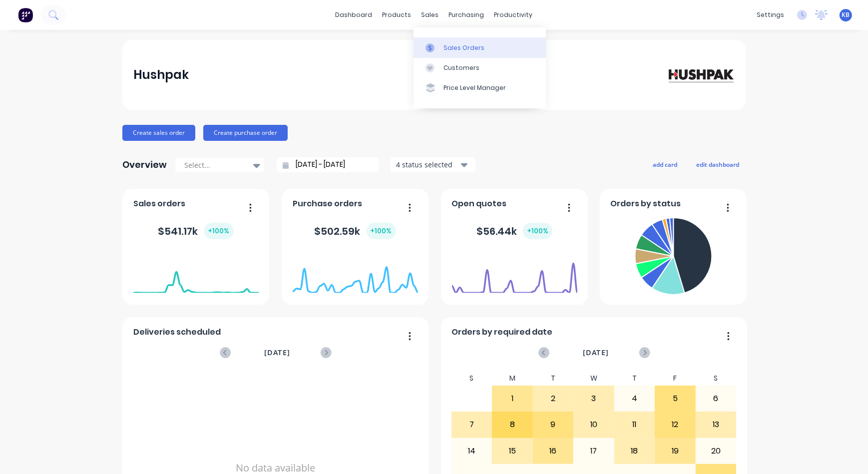  I want to click on div: F, so click(675, 378).